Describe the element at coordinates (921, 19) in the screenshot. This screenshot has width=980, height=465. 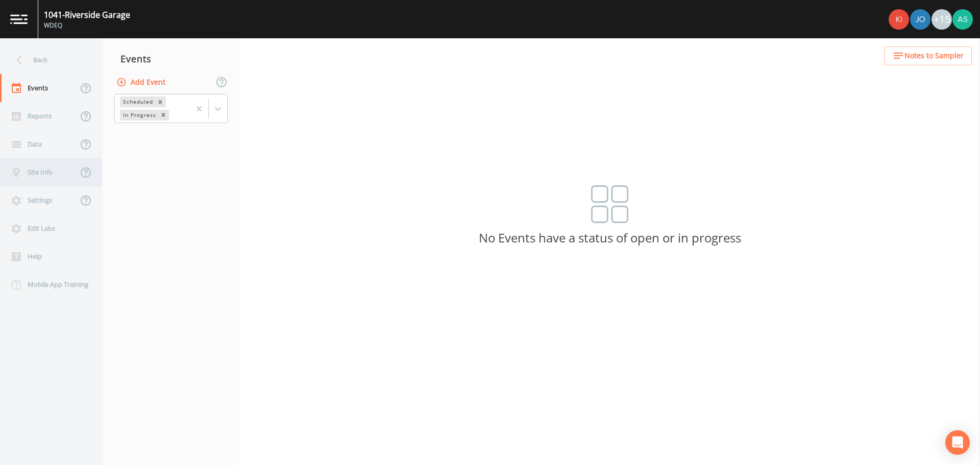
I see `div: Josh Watzak` at that location.